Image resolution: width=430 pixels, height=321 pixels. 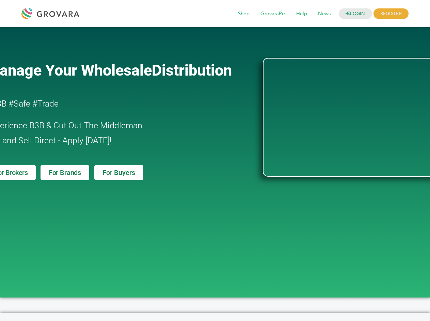 I want to click on span: REGISTER, so click(x=391, y=14).